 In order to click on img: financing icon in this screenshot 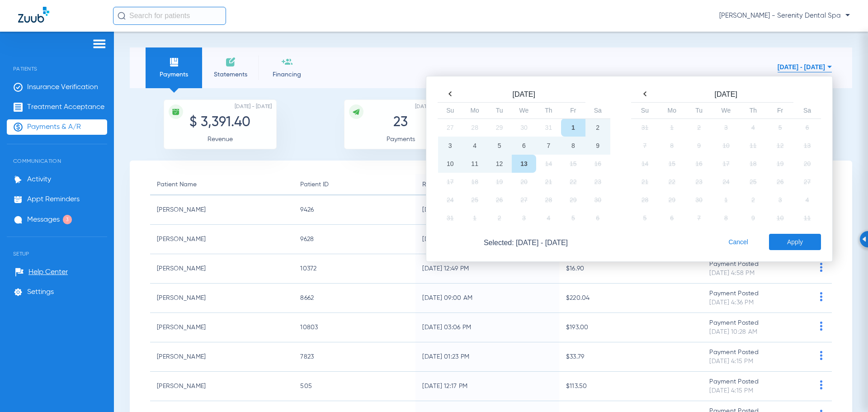, I will do `click(287, 62)`.